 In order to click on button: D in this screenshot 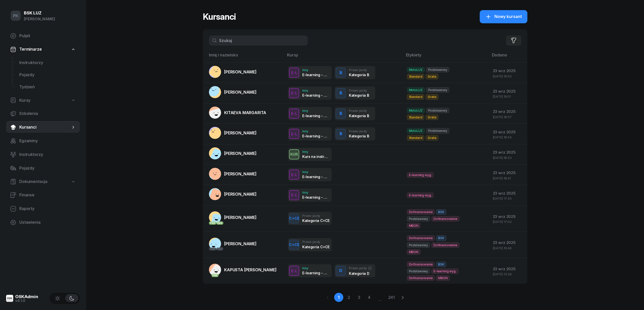, I will do `click(340, 271)`.